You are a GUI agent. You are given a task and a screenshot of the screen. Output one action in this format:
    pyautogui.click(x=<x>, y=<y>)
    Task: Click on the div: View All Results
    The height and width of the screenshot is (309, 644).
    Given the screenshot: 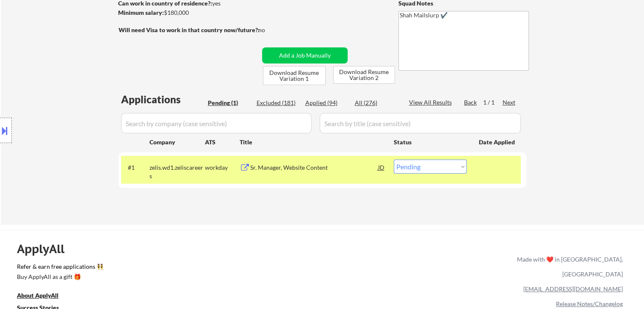 What is the action you would take?
    pyautogui.click(x=431, y=102)
    